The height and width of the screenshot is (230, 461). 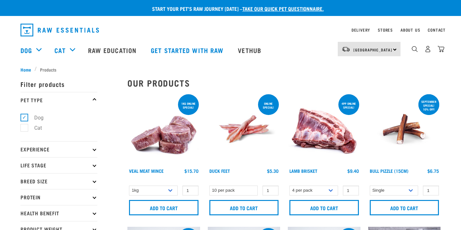 What do you see at coordinates (284, 83) in the screenshot?
I see `h2: Our Products` at bounding box center [284, 83].